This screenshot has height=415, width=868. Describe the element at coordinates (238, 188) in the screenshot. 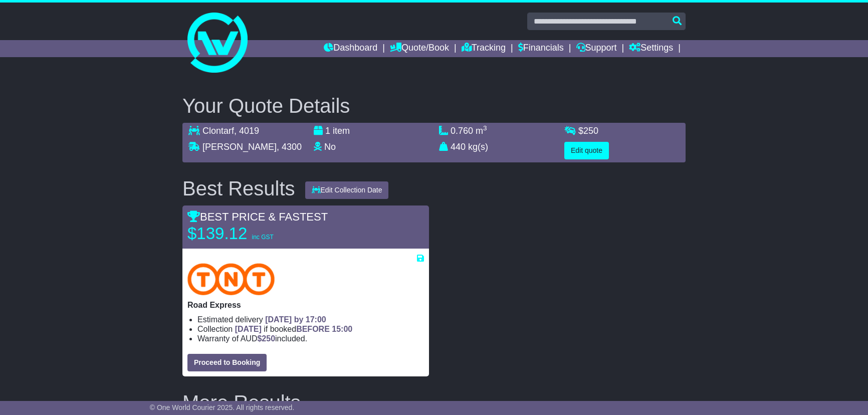

I see `div: Best Results` at that location.